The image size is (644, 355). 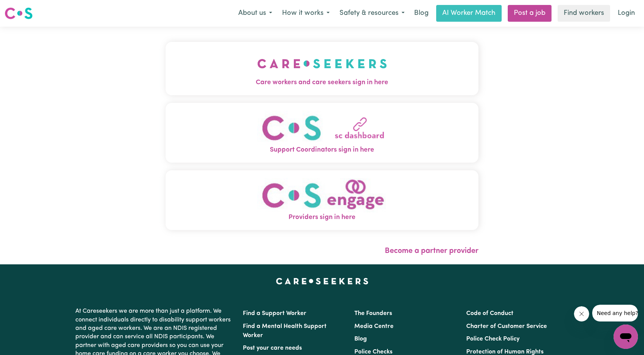 What do you see at coordinates (322, 281) in the screenshot?
I see `a: Careseekers home page` at bounding box center [322, 281].